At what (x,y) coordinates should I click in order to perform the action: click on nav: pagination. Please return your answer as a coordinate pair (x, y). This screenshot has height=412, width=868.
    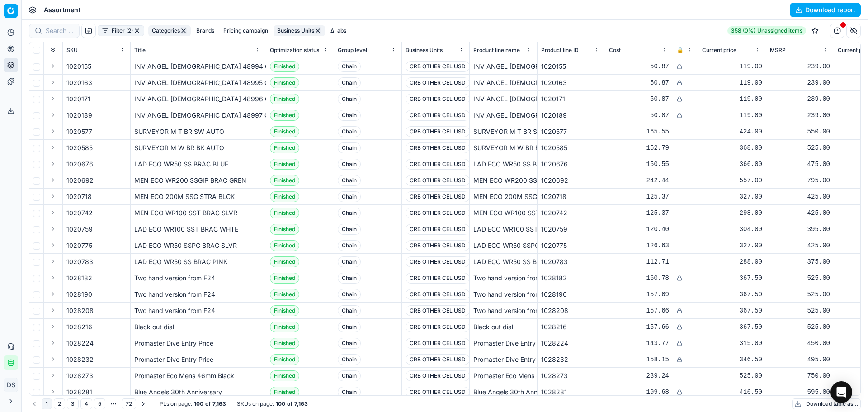
    Looking at the image, I should click on (89, 403).